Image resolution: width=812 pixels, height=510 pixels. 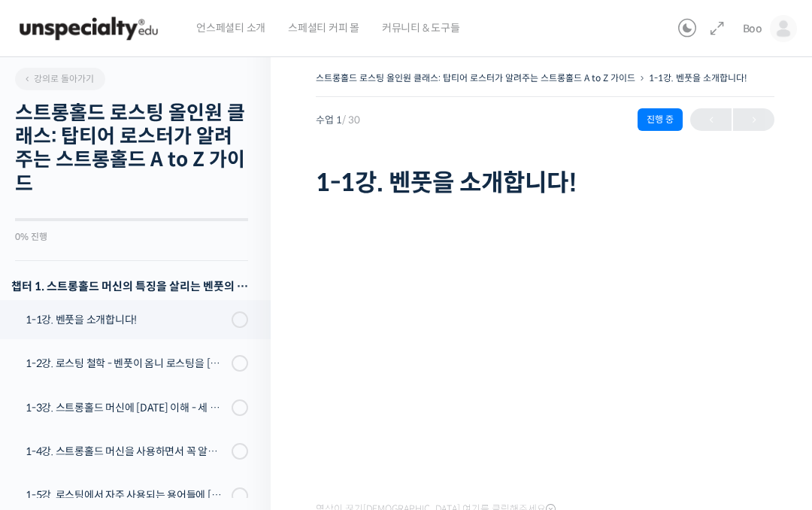 What do you see at coordinates (753, 28) in the screenshot?
I see `span: Boo` at bounding box center [753, 28].